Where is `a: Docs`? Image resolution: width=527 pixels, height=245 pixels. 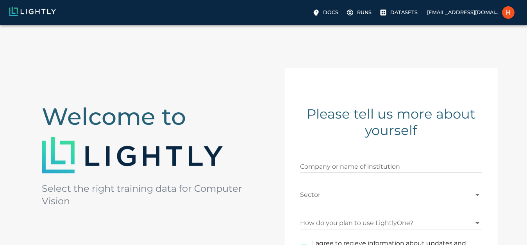
a: Docs is located at coordinates (326, 13).